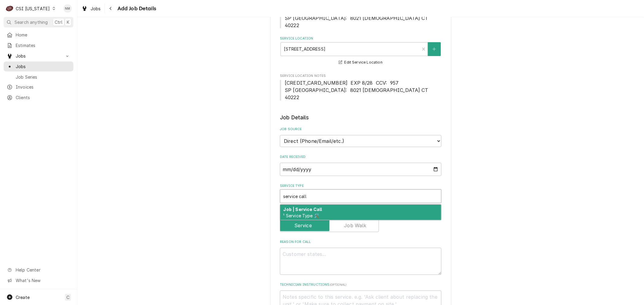  I want to click on div: CSI Kentucky's Avatar, so click(10, 8).